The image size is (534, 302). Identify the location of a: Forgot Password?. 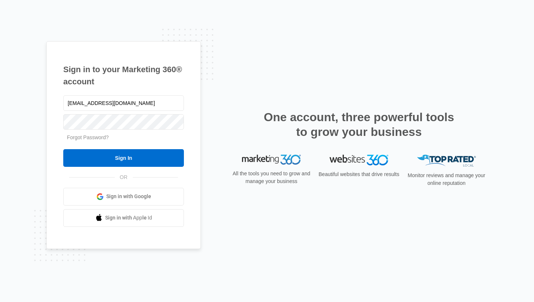
(88, 137).